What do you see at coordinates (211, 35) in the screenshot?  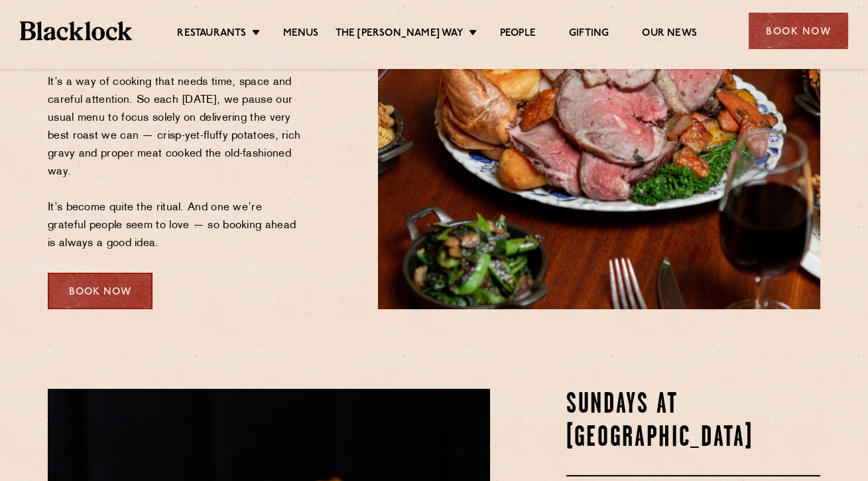 I see `a: Restaurants` at bounding box center [211, 35].